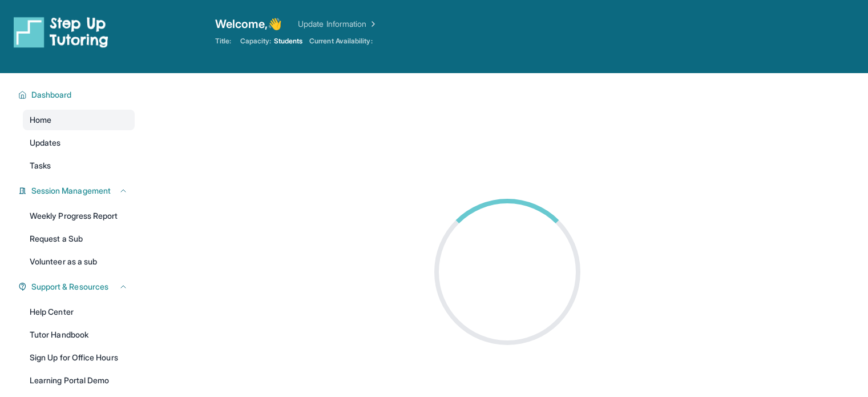 The height and width of the screenshot is (397, 868). Describe the element at coordinates (52, 95) in the screenshot. I see `span: Dashboard` at that location.